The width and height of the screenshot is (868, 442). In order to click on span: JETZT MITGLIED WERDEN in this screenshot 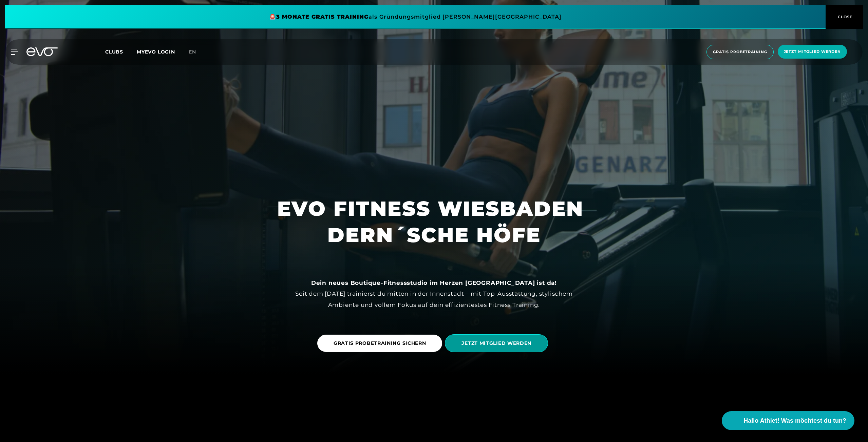, I will do `click(496, 344)`.